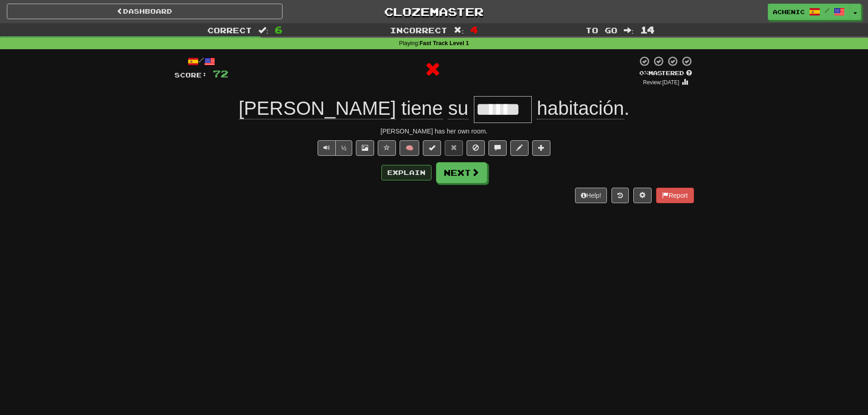 Image resolution: width=868 pixels, height=415 pixels. Describe the element at coordinates (542, 148) in the screenshot. I see `button: Add to collection (alt+a)` at that location.